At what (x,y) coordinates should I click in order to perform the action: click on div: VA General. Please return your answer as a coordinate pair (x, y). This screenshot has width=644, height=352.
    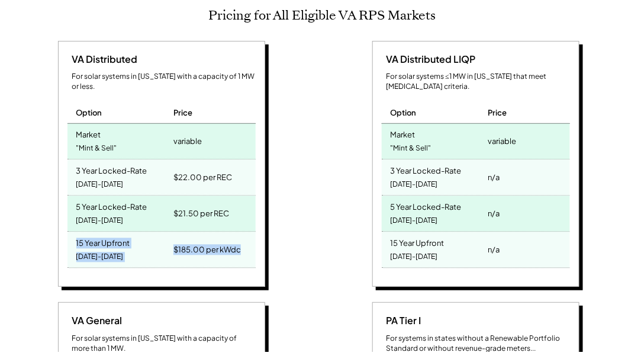
    Looking at the image, I should click on (94, 321).